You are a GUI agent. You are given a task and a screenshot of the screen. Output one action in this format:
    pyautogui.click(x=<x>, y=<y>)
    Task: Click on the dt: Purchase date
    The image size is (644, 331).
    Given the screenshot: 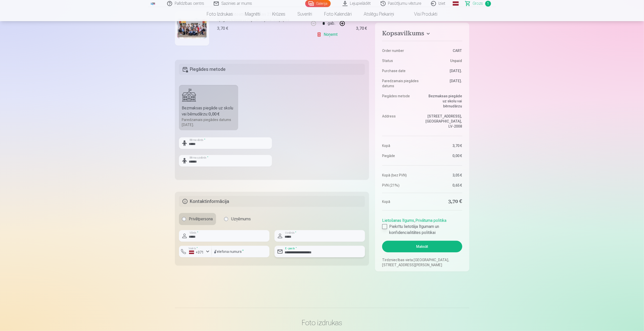 What is the action you would take?
    pyautogui.click(x=401, y=71)
    